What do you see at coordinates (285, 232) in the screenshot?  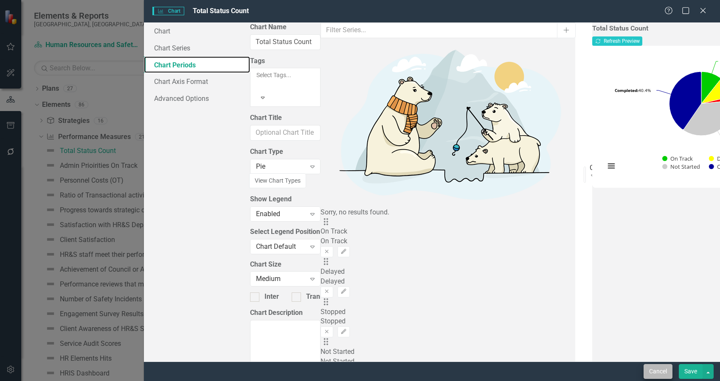 I see `label: Select Legend Position` at bounding box center [285, 232].